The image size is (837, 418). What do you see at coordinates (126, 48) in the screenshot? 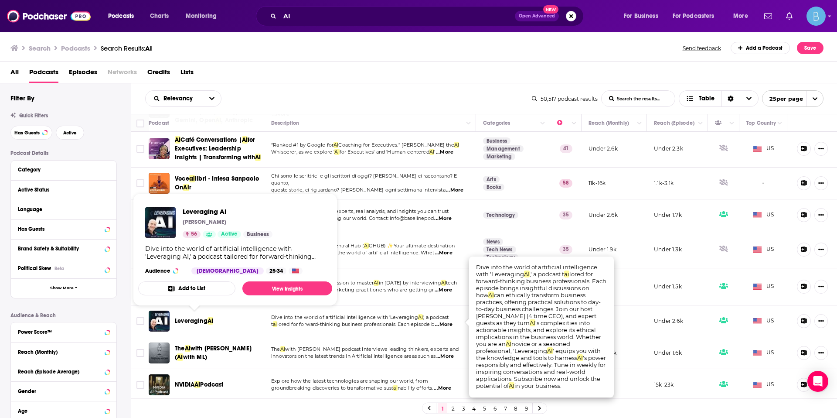
I see `div: Search Results:` at bounding box center [126, 48].